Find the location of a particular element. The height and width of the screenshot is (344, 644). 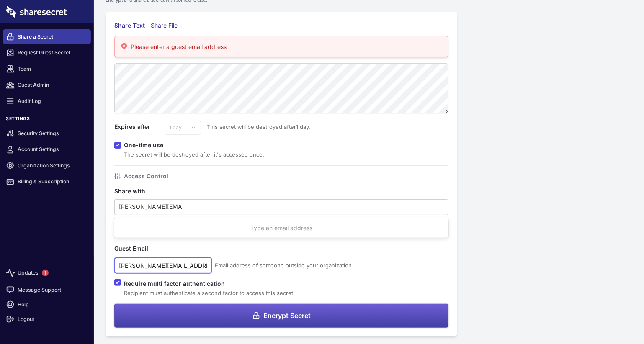

a: Updates1 is located at coordinates (47, 273).